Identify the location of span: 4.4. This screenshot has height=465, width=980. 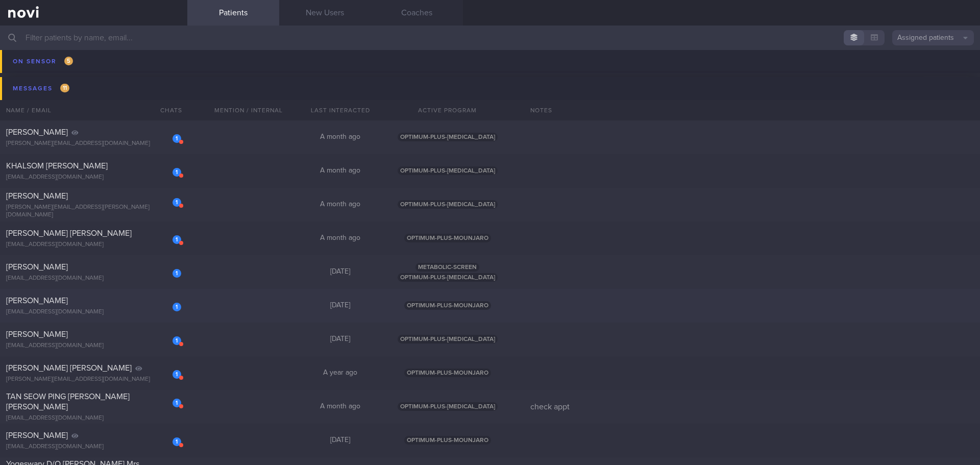
(329, 54).